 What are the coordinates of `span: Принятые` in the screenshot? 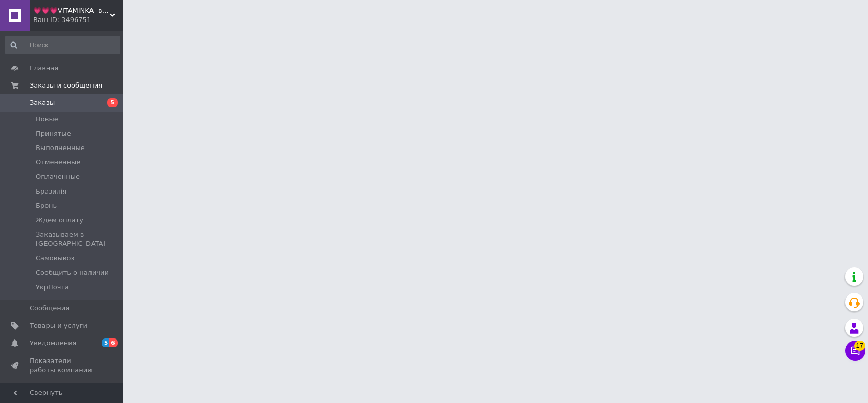 It's located at (53, 133).